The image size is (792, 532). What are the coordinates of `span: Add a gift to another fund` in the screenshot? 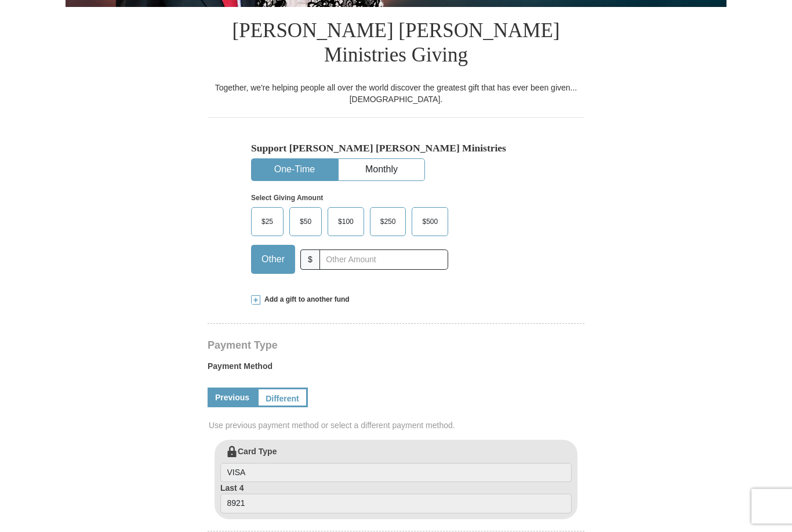 It's located at (305, 300).